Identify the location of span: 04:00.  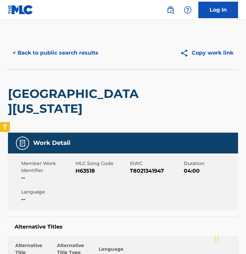
(210, 171).